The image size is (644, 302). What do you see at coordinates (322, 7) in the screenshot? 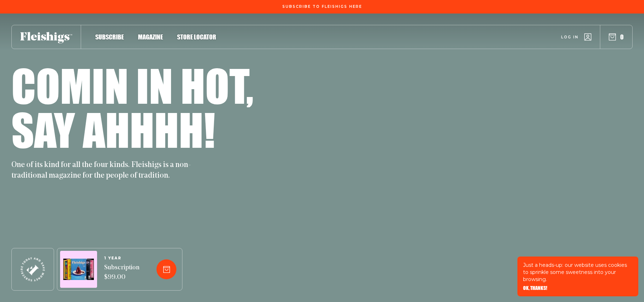
I see `a: Subscribe To Fleishigs Here` at bounding box center [322, 7].